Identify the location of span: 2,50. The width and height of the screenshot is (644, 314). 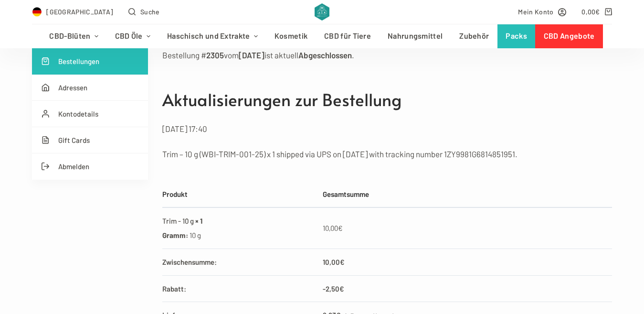
(335, 289).